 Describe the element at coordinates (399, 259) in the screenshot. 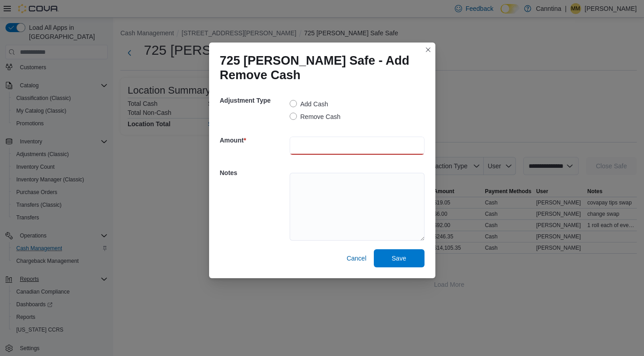

I see `span: Save` at that location.